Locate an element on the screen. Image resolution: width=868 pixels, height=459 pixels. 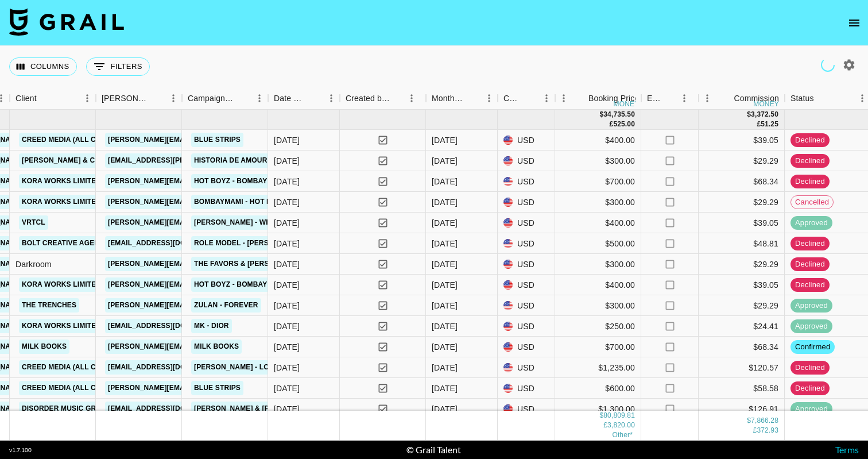
div: Expenses: Remove Commission? is located at coordinates (656, 98).